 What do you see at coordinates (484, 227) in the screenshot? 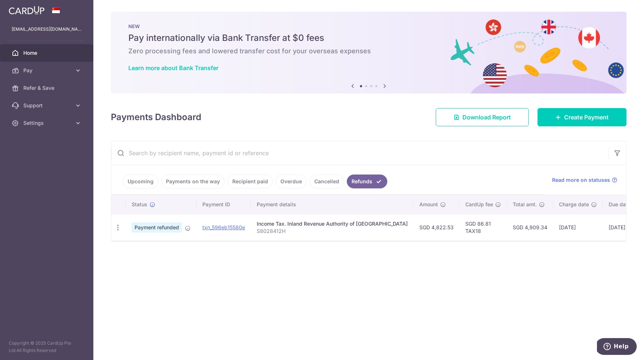
I see `td: SGD 86.81 TAX18` at bounding box center [484, 227].